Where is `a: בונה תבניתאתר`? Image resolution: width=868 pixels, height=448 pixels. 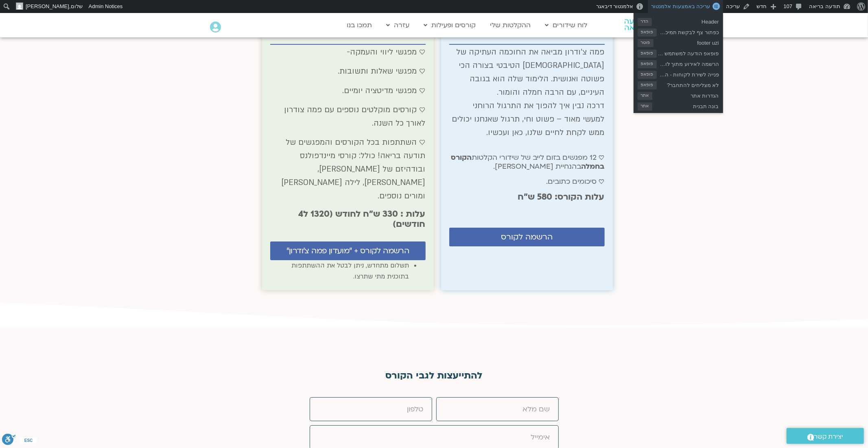 a: בונה תבניתאתר is located at coordinates (678, 105).